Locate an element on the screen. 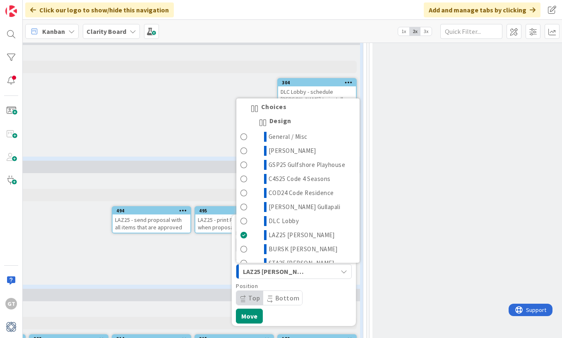 Image resolution: width=562 pixels, height=338 pixels. input: Quick Filter... is located at coordinates (471, 31).